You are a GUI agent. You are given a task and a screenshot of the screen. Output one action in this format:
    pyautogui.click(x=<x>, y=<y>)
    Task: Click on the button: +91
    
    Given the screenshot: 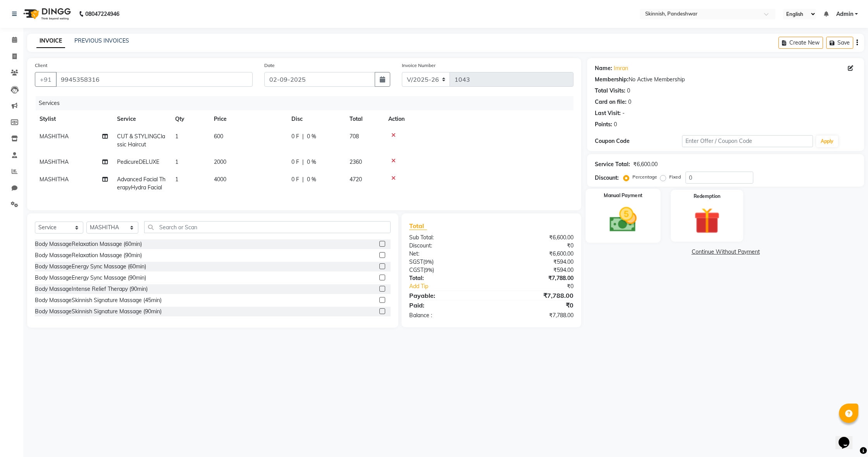 What is the action you would take?
    pyautogui.click(x=45, y=79)
    